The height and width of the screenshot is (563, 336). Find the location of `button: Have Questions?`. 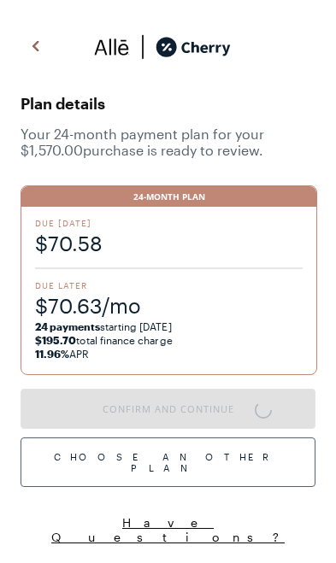

button: Have Questions? is located at coordinates (168, 530).